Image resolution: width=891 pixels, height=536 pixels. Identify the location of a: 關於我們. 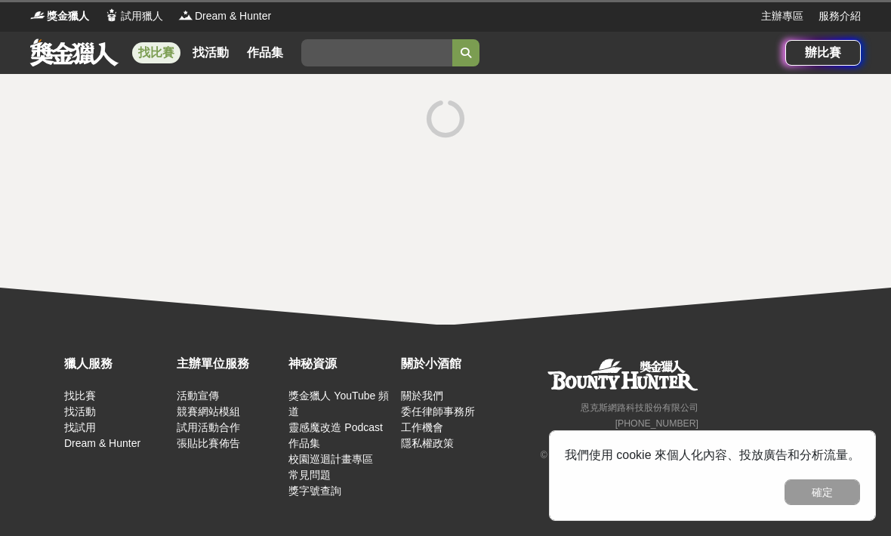
(422, 396).